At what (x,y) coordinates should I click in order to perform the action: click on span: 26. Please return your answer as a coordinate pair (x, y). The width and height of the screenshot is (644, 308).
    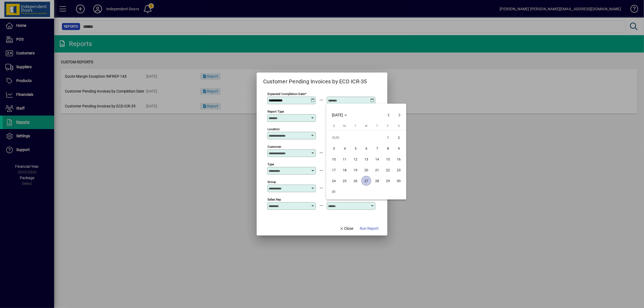
    Looking at the image, I should click on (355, 181).